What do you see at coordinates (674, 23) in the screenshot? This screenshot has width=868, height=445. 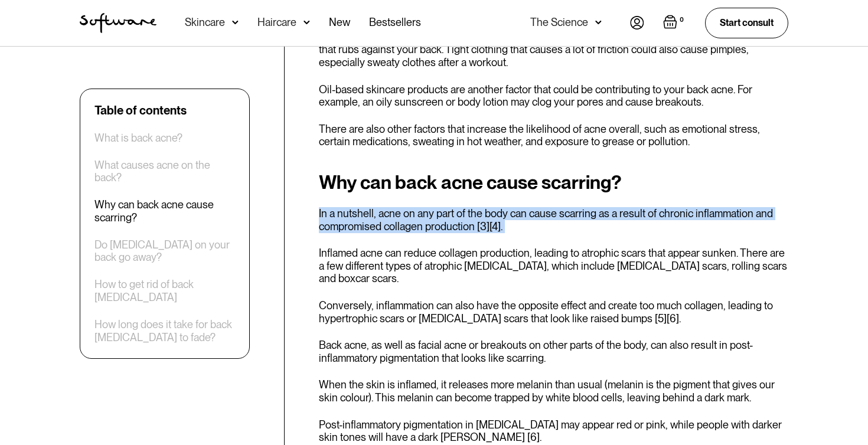 I see `a: Open empty cart` at bounding box center [674, 23].